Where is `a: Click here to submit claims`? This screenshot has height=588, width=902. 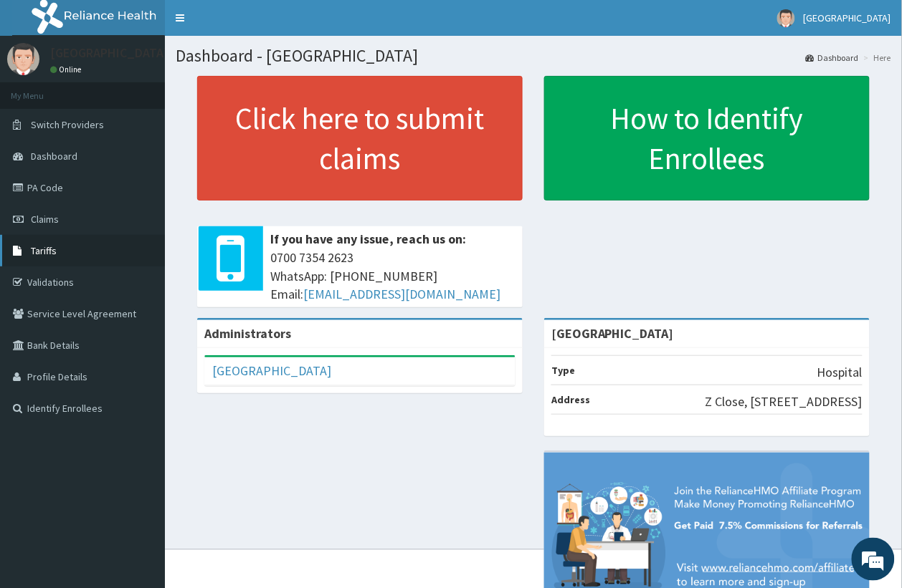
a: Click here to submit claims is located at coordinates (360, 138).